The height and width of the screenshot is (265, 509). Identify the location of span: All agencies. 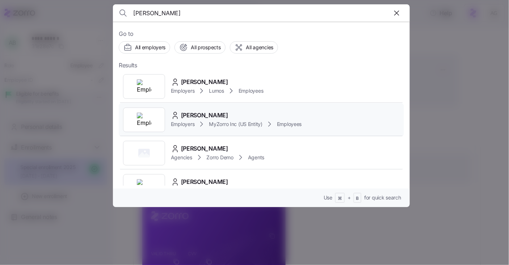
(260, 47).